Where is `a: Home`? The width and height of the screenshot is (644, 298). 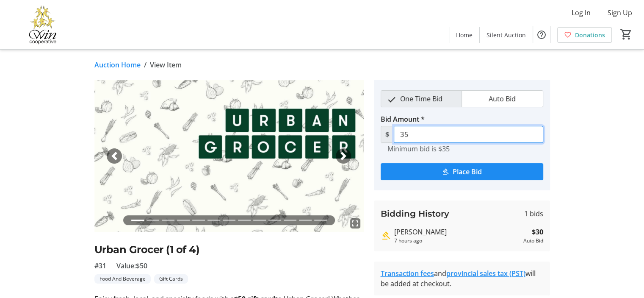
a: Home is located at coordinates (464, 35).